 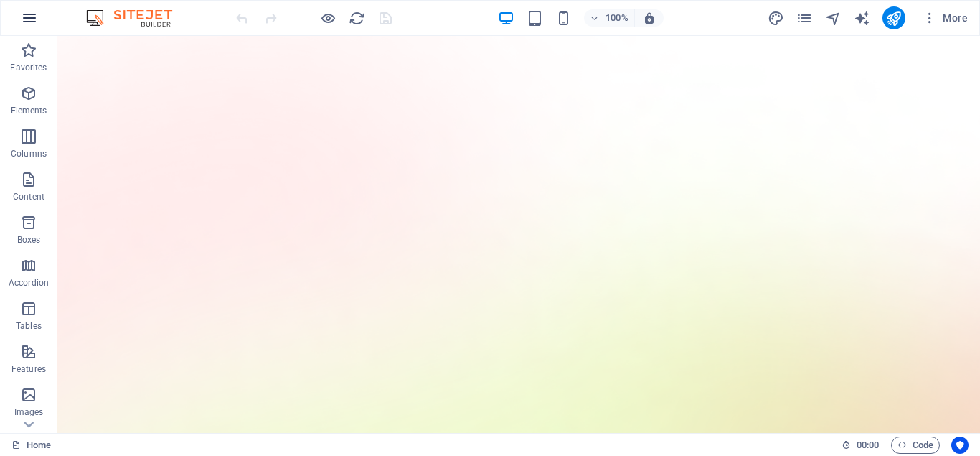 What do you see at coordinates (617, 18) in the screenshot?
I see `h6: 100%` at bounding box center [617, 18].